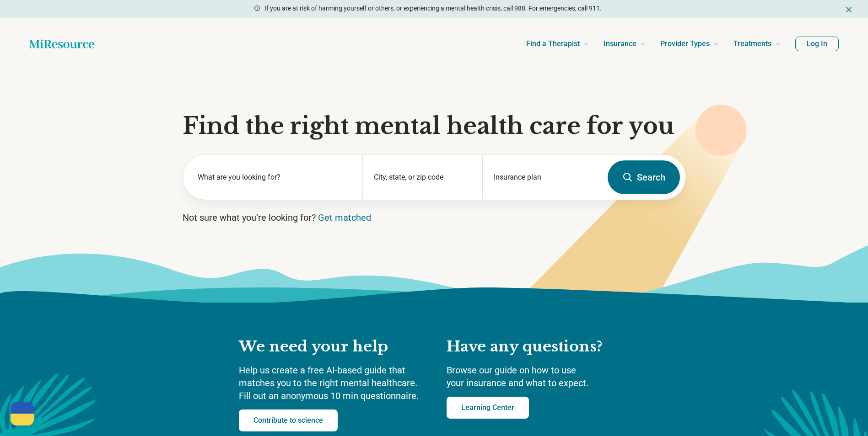 The image size is (868, 436). Describe the element at coordinates (690, 44) in the screenshot. I see `a: Provider Types` at that location.